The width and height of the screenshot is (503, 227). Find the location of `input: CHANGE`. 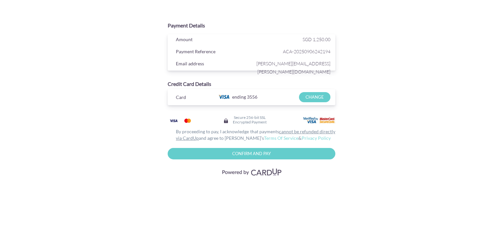

input: CHANGE is located at coordinates (314, 97).